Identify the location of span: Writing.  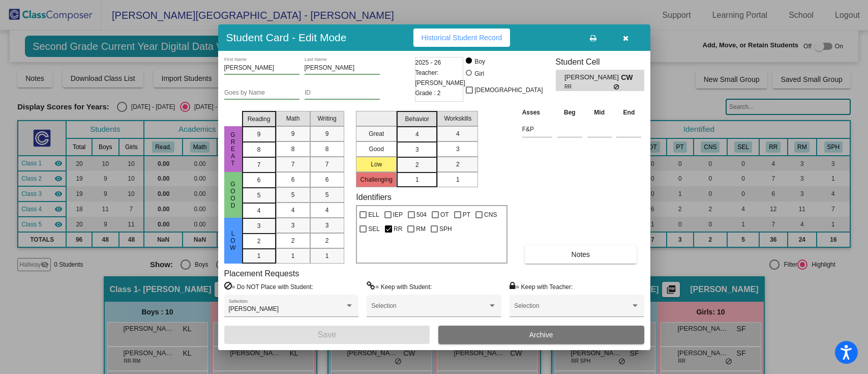
(326, 118).